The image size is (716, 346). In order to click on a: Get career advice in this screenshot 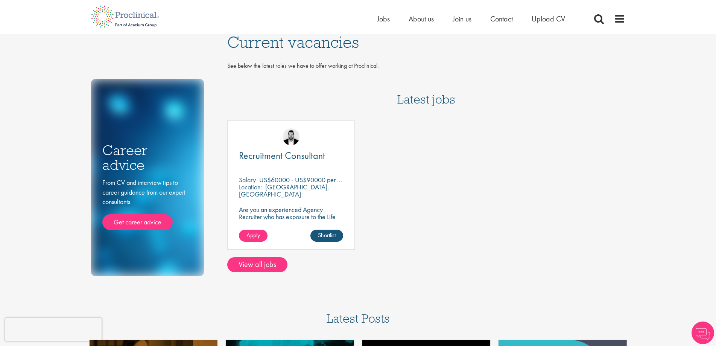, I will do `click(137, 222)`.